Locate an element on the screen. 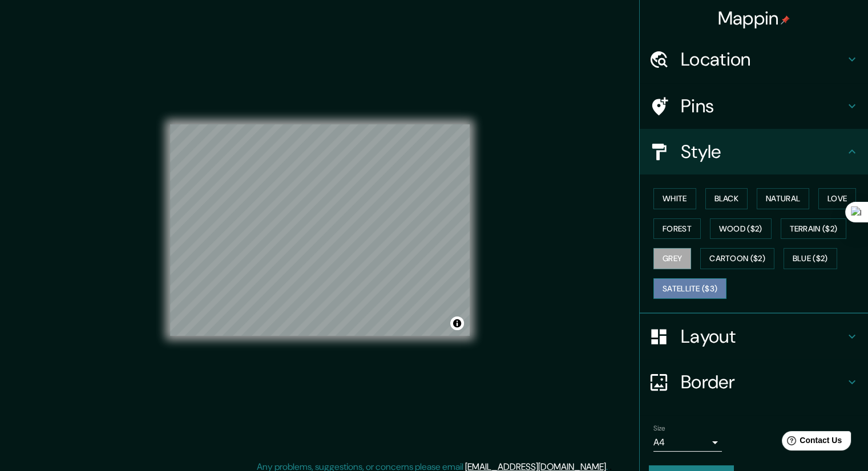 This screenshot has height=471, width=868. button: Terrain ($2) is located at coordinates (814, 229).